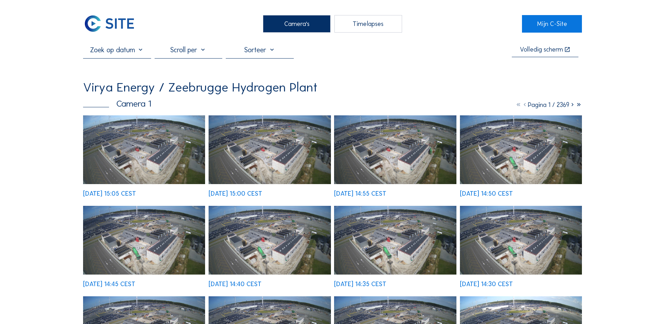 This screenshot has width=665, height=324. I want to click on img: image_53059919, so click(144, 240).